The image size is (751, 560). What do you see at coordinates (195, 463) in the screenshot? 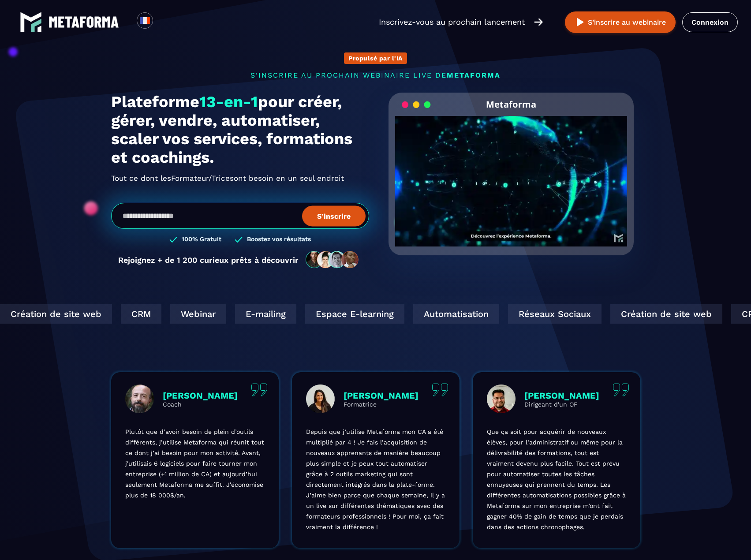
I see `p: Plutôt que d’avoir besoin de plein d’outils différents, j’utilise Metaforma qui réunit tout ce do...` at bounding box center [195, 463].